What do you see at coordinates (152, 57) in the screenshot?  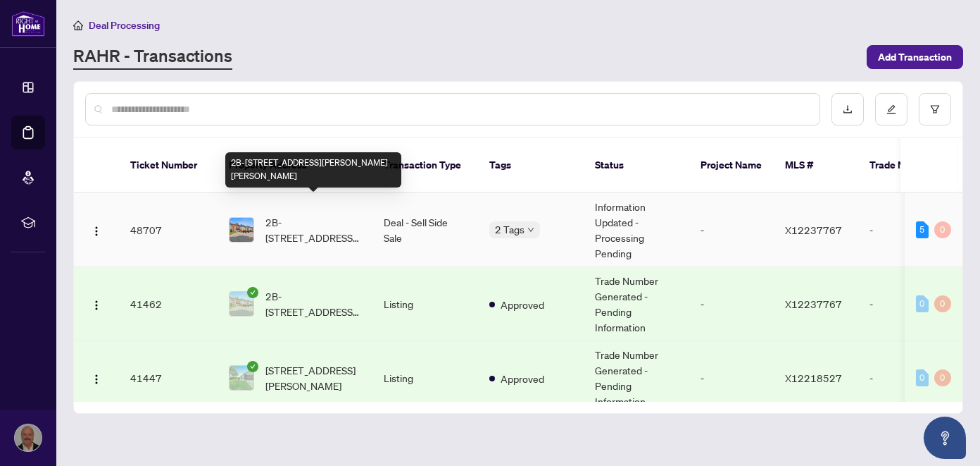 I see `a: RAHR - Transactions` at bounding box center [152, 57].